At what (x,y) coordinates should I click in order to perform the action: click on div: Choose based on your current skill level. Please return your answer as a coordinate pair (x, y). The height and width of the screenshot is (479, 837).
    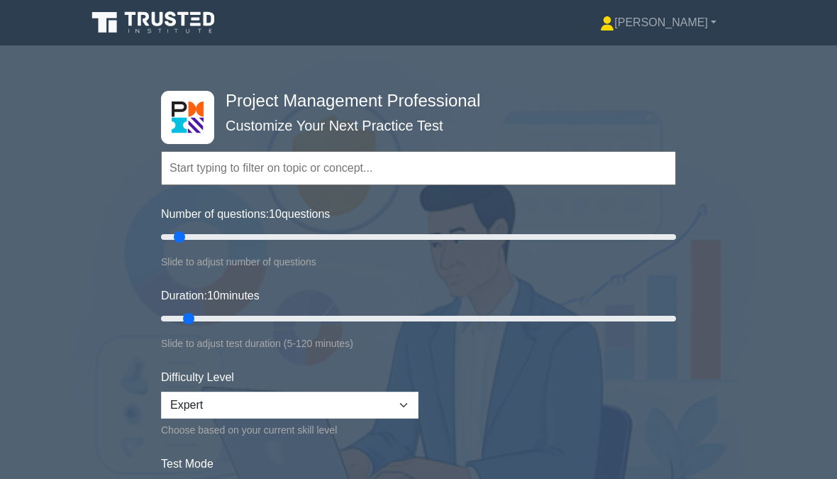
    Looking at the image, I should click on (289, 430).